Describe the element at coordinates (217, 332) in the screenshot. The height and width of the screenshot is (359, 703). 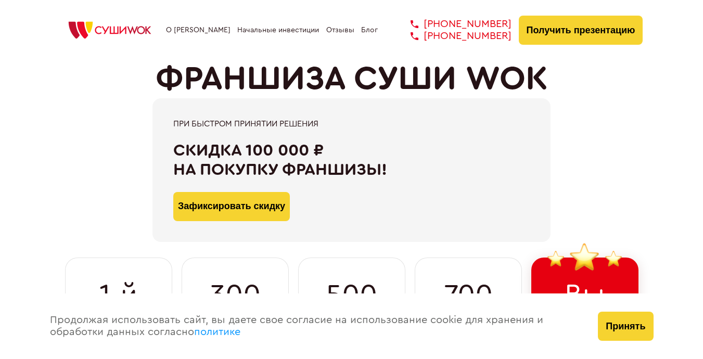
I see `a: политике` at that location.